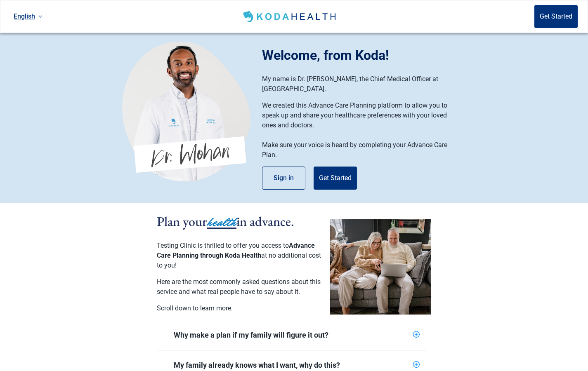  I want to click on div: My family already knows what I want, why do this?, so click(292, 365).